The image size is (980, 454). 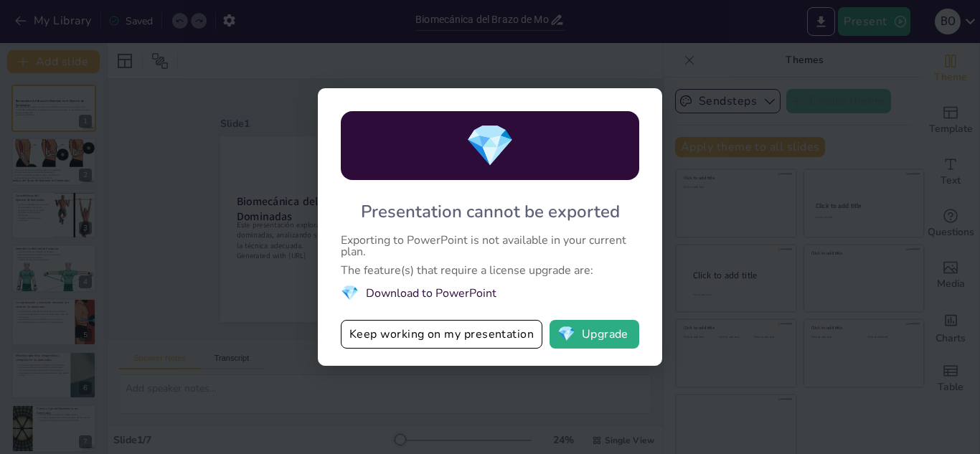 What do you see at coordinates (490, 271) in the screenshot?
I see `div: The feature(s) that require a license upgrade are:` at bounding box center [490, 271].